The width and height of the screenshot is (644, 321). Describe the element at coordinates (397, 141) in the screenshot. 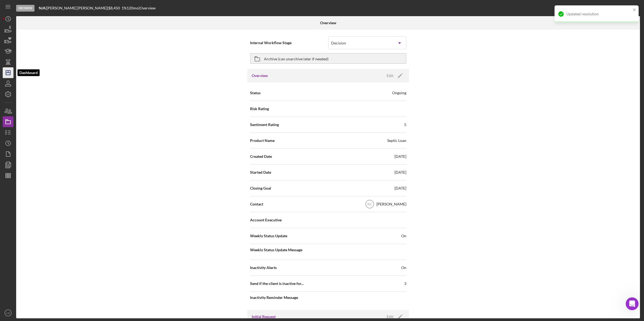

I see `div: Septic Loan` at that location.